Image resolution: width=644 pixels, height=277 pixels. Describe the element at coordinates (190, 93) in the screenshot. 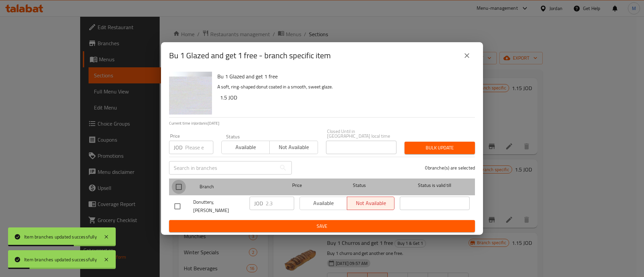

I see `img: Bu 1 Glazed and get 1 free` at that location.